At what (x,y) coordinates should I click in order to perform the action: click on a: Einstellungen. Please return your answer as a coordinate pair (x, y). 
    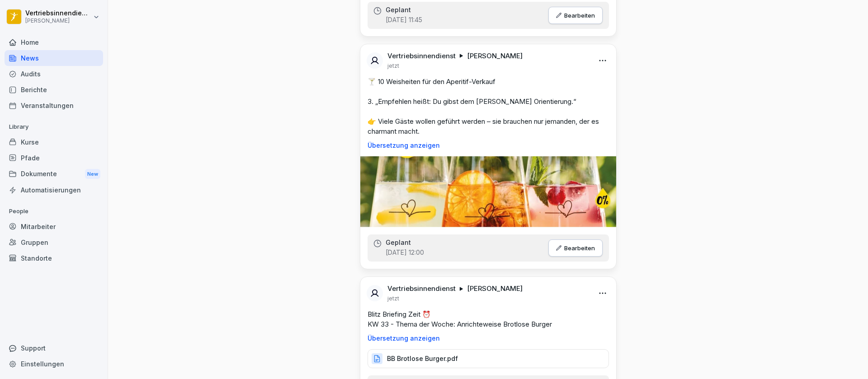
    Looking at the image, I should click on (54, 364).